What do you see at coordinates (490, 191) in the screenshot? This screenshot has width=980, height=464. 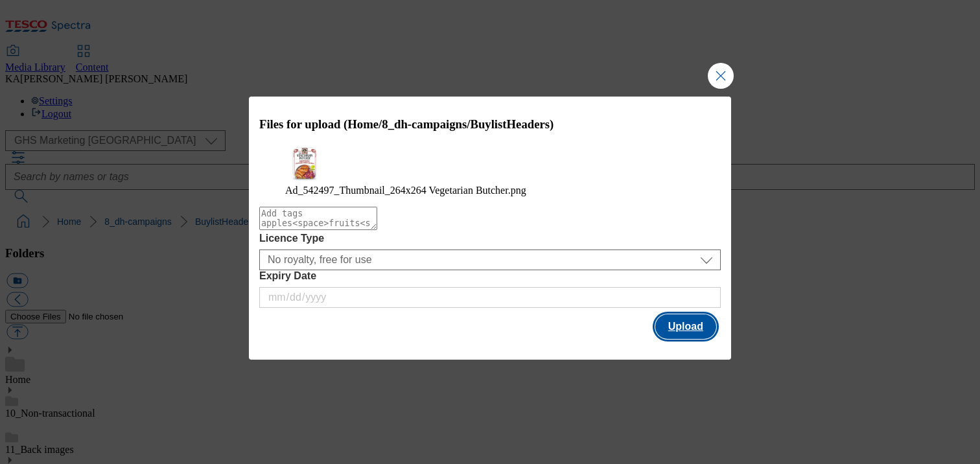 I see `figcaption: Ad_542497_Thumbnail_264x264 Vegetarian Butcher.png` at bounding box center [490, 191].